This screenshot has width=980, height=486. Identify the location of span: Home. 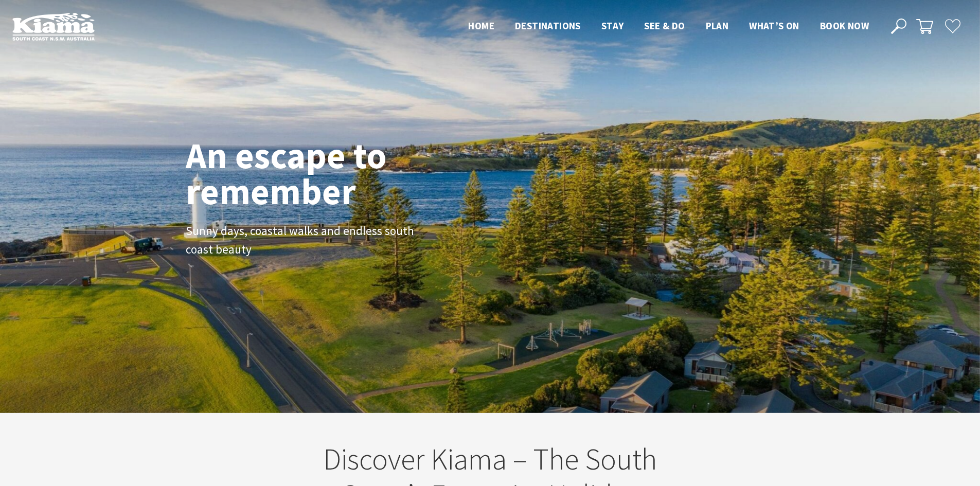
(481, 25).